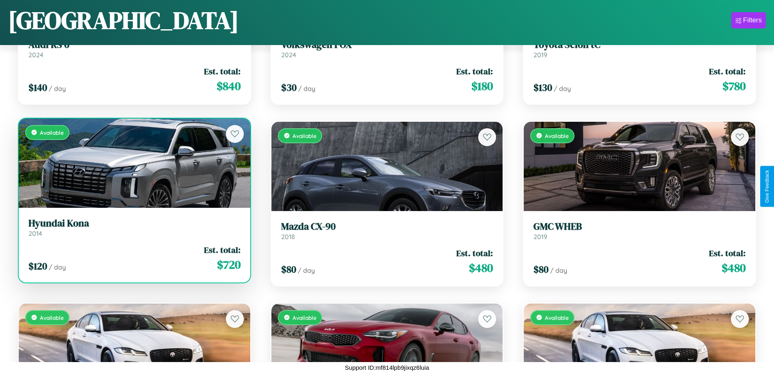 The width and height of the screenshot is (774, 373). Describe the element at coordinates (35, 234) in the screenshot. I see `span: 2014` at that location.